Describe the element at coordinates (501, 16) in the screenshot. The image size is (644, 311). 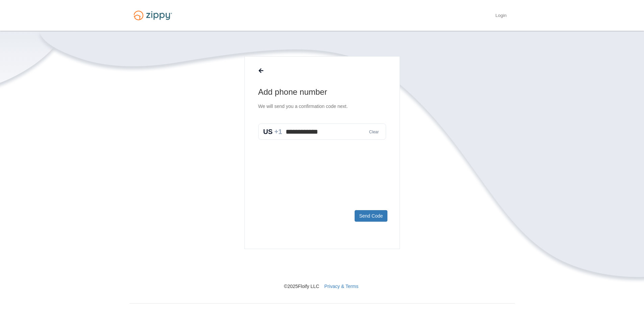
I see `a: Login` at that location.